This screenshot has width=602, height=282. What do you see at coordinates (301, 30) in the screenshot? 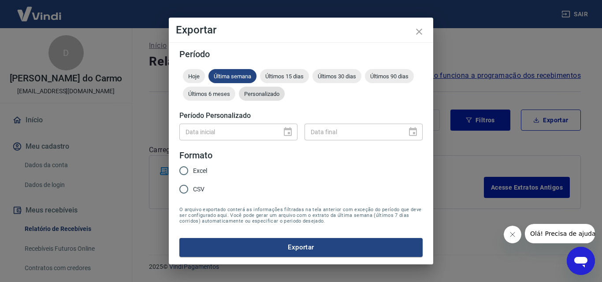
I see `h4: Exportar` at bounding box center [301, 30].